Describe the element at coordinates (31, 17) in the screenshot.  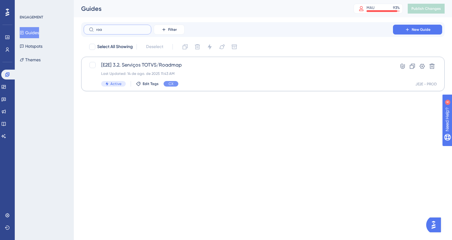
I see `div: ENGAGEMENT` at that location.